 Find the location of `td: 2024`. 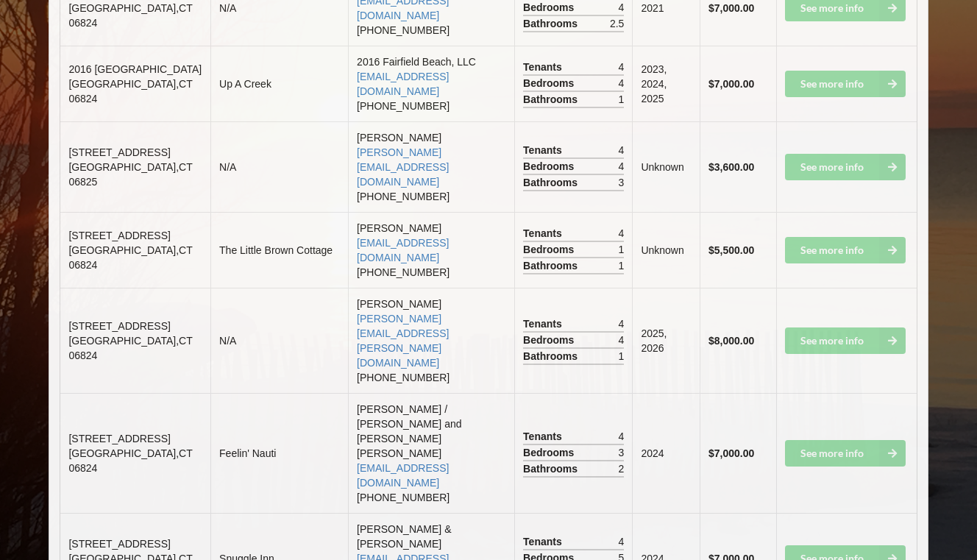

td: 2024 is located at coordinates (666, 452).